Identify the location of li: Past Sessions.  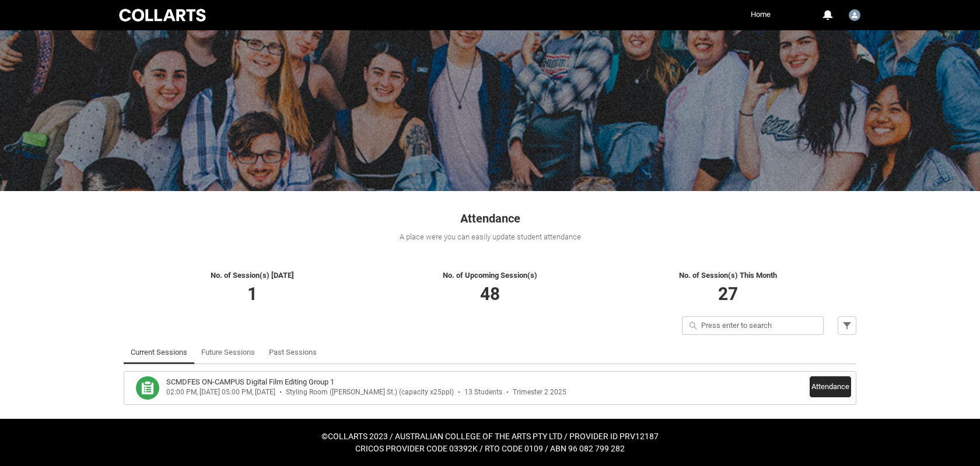
(293, 353).